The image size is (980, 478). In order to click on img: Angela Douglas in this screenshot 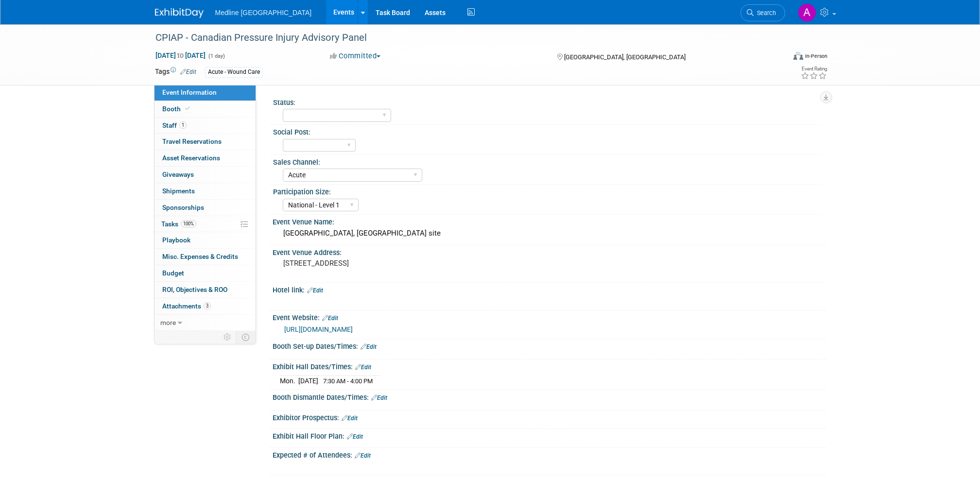, I will do `click(807, 13)`.